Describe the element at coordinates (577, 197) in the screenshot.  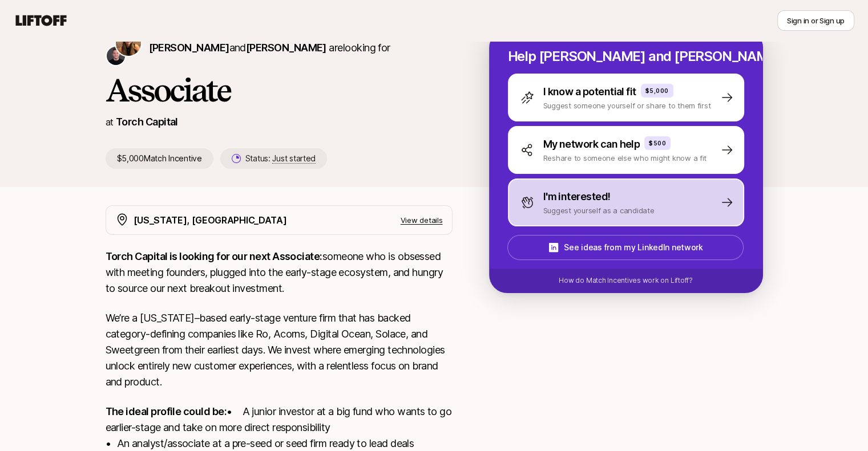
I see `p: I'm interested!` at that location.